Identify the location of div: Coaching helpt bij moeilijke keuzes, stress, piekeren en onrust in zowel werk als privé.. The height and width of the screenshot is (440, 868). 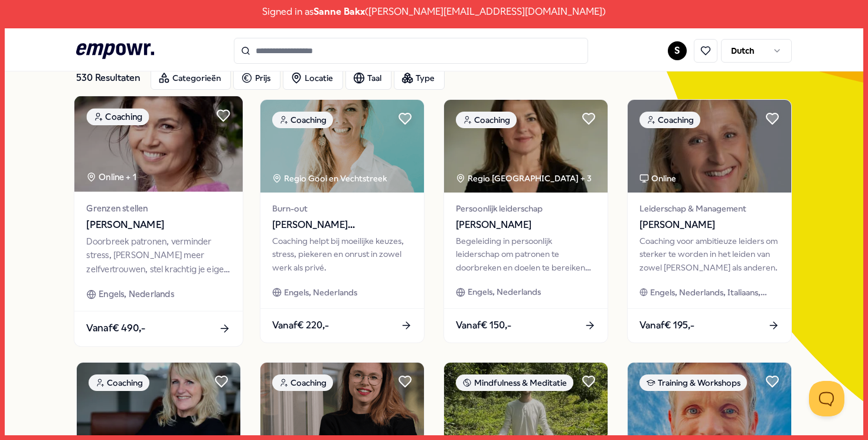
(342, 254).